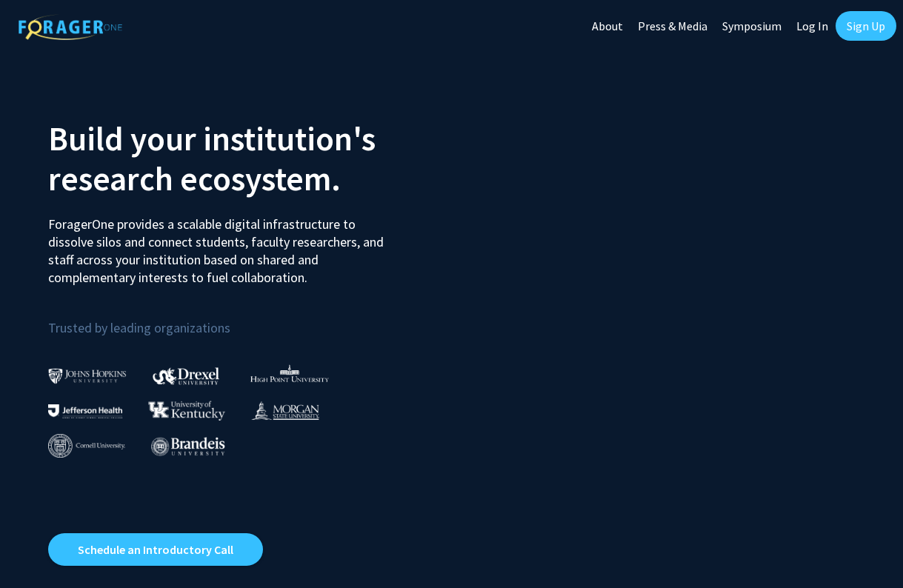  I want to click on img: ForagerOne Logo, so click(70, 27).